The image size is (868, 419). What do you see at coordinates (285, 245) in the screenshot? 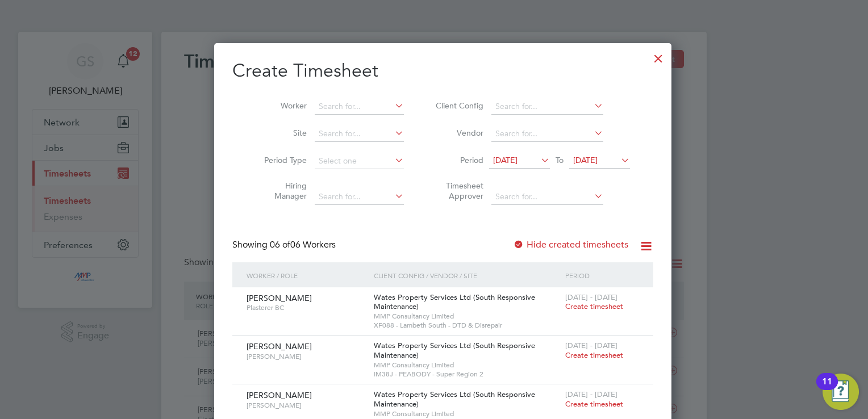
I see `div: Showing` at bounding box center [285, 245].